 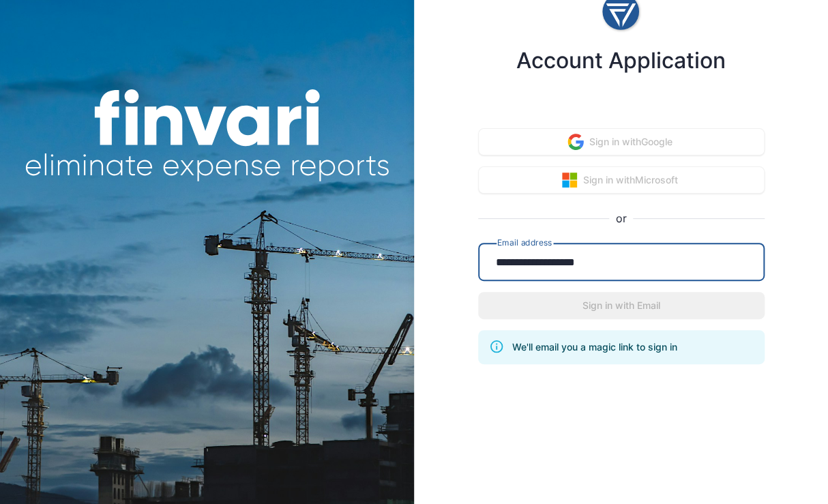 What do you see at coordinates (620, 218) in the screenshot?
I see `span: or` at bounding box center [620, 218].